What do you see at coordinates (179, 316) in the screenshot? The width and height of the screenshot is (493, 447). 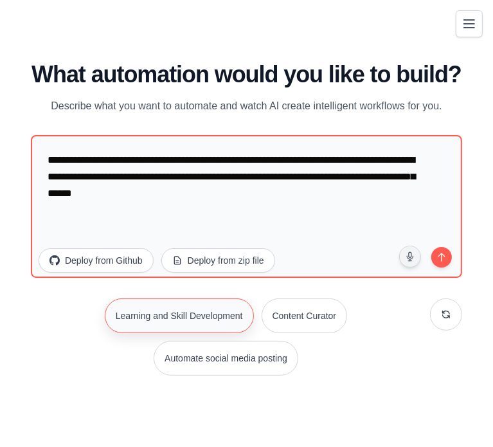 I see `button: Learning and Skill Development` at bounding box center [179, 316].